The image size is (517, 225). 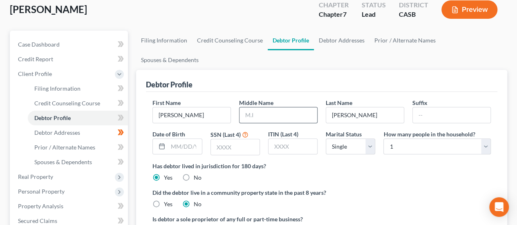 What do you see at coordinates (343, 134) in the screenshot?
I see `label: Marital Status` at bounding box center [343, 134].